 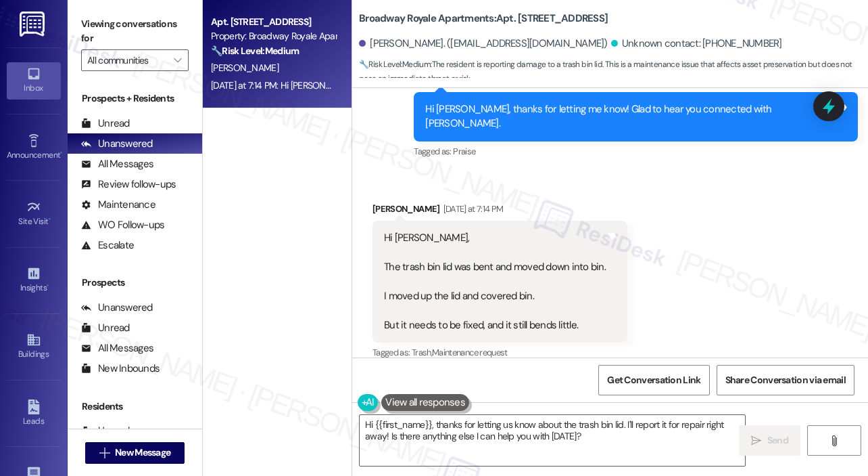 What do you see at coordinates (778, 440) in the screenshot?
I see `span: Send` at bounding box center [778, 440].